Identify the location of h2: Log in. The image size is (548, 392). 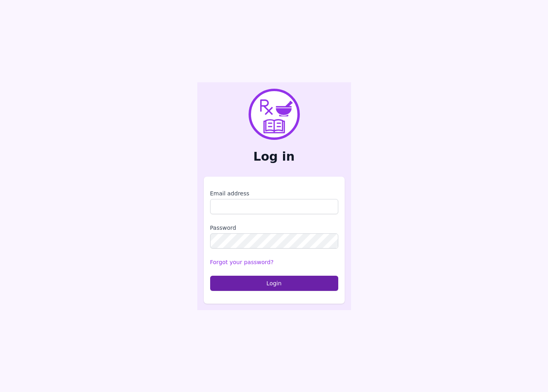
(274, 157).